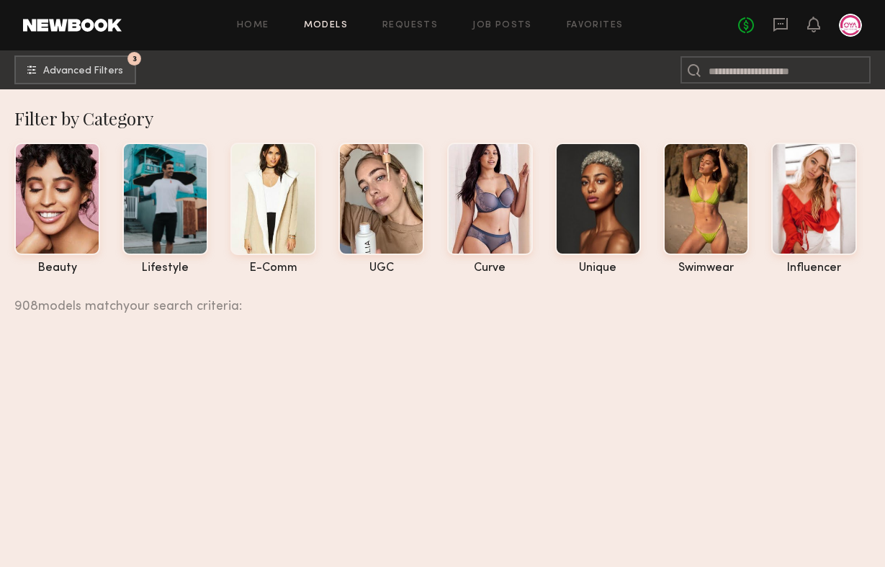 The width and height of the screenshot is (885, 567). Describe the element at coordinates (135, 58) in the screenshot. I see `span: 3` at that location.